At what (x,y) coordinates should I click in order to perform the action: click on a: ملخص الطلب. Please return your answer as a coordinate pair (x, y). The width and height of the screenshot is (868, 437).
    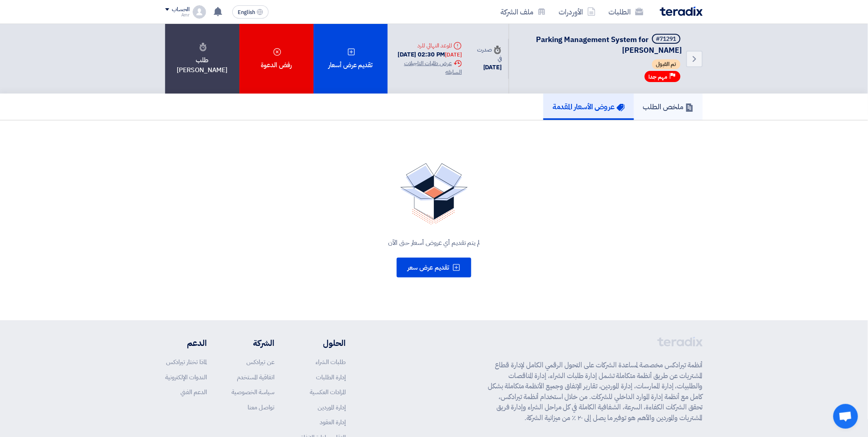
    Looking at the image, I should click on (668, 107).